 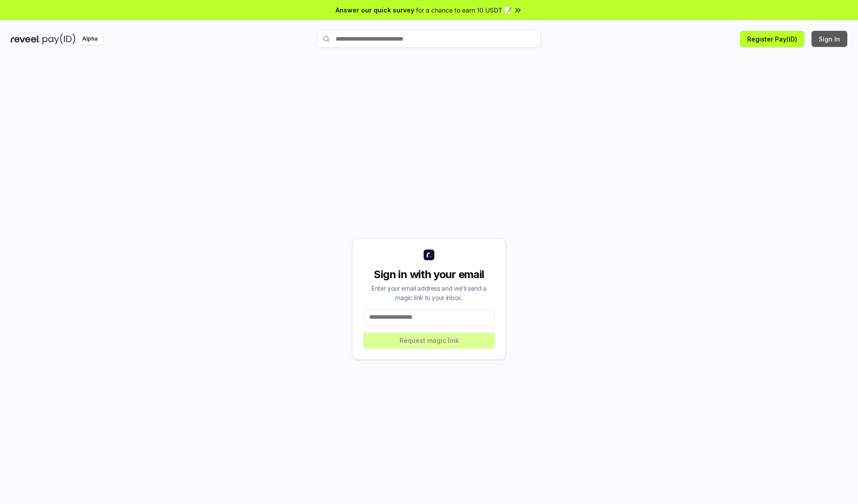 What do you see at coordinates (464, 9) in the screenshot?
I see `span: for a chance to earn 10 USDT 📝` at bounding box center [464, 9].